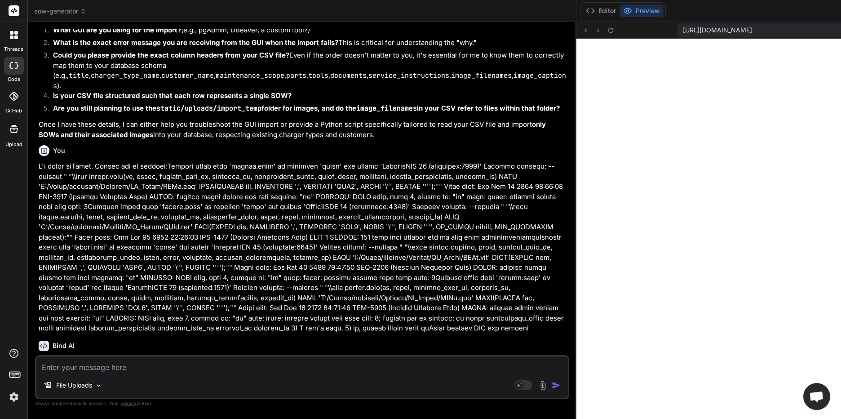  Describe the element at coordinates (171, 55) in the screenshot. I see `strong: Could you please provide the exact column headers from your CSV file?` at that location.